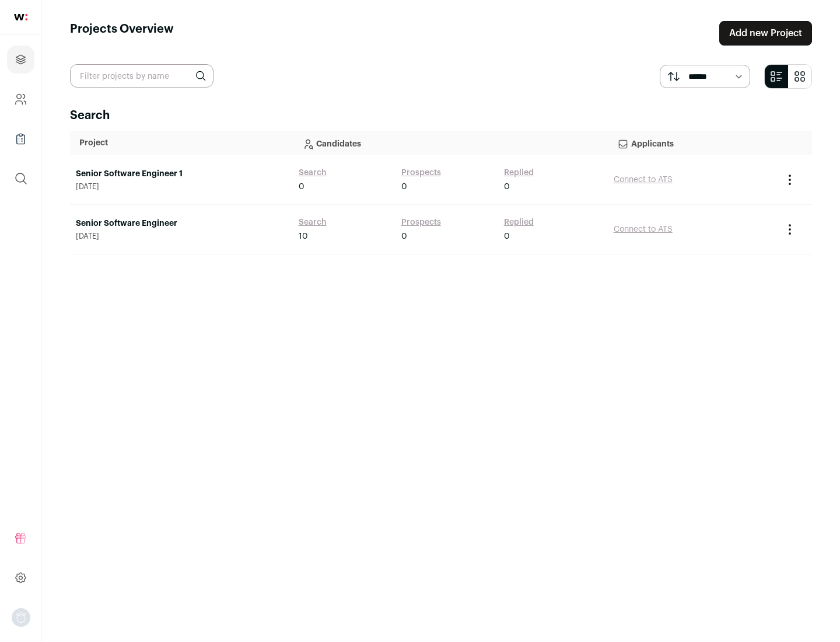 The height and width of the screenshot is (642, 840). Describe the element at coordinates (20, 60) in the screenshot. I see `a: Projects` at that location.